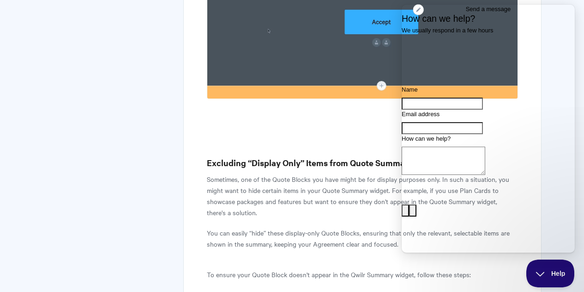 The width and height of the screenshot is (584, 292). Describe the element at coordinates (87, 4) in the screenshot. I see `span: Send a message` at that location.